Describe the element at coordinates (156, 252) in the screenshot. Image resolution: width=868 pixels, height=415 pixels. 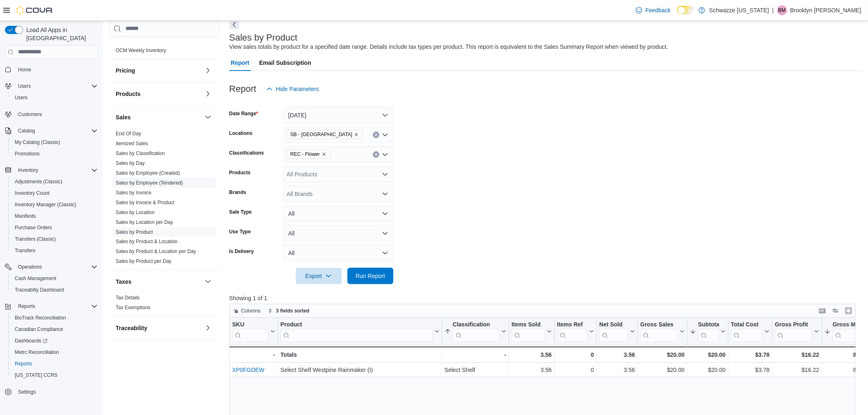
I see `span: Sales by Product & Location per Day` at that location.